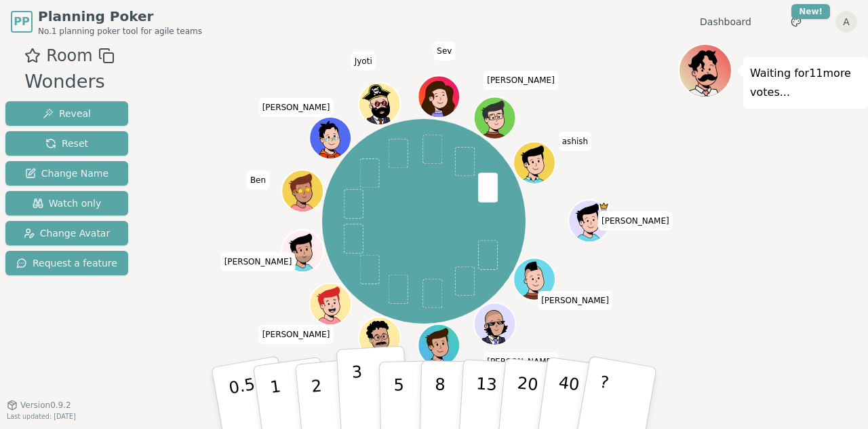  What do you see at coordinates (67, 262) in the screenshot?
I see `button: Request a feature` at bounding box center [67, 262].